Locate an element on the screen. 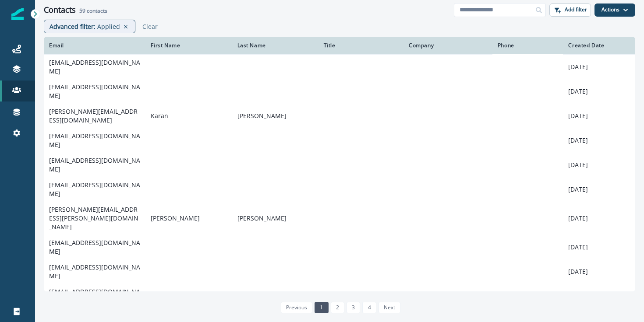 The height and width of the screenshot is (322, 644). a: Page 2 is located at coordinates (337, 308).